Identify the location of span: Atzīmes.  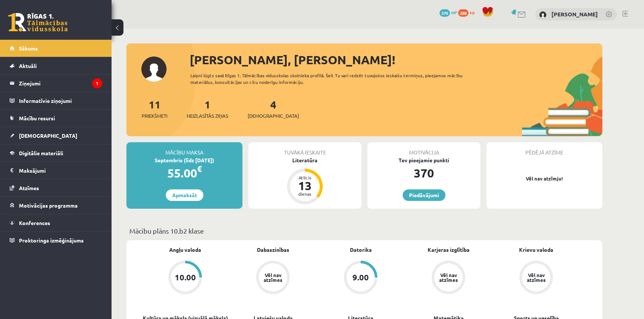
(29, 188).